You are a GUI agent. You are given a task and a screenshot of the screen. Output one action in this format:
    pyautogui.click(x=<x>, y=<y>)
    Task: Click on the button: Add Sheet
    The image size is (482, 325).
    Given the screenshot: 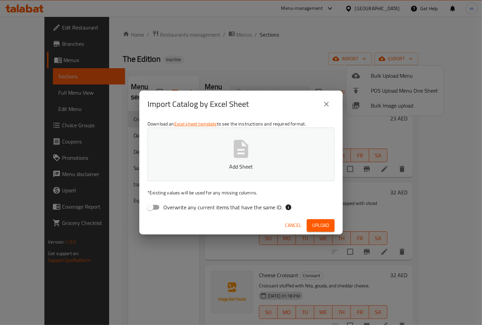 What is the action you would take?
    pyautogui.click(x=241, y=154)
    